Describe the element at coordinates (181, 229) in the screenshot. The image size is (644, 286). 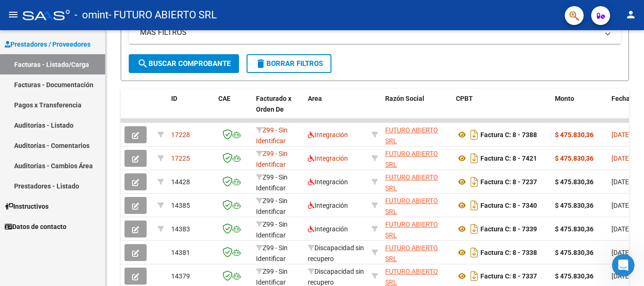
I see `span: 14383` at that location.